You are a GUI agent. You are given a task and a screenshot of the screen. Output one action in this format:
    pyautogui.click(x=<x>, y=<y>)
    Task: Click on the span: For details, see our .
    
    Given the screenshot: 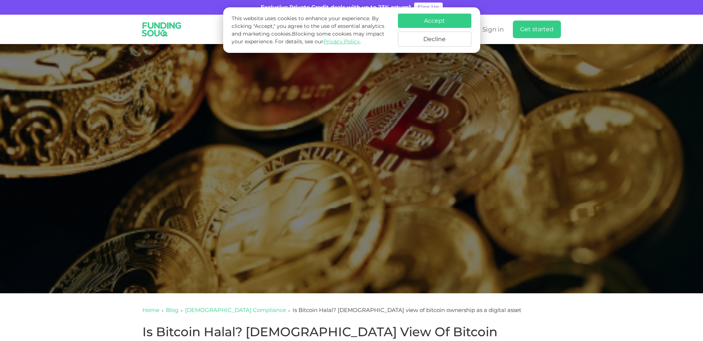 What is the action you would take?
    pyautogui.click(x=318, y=42)
    